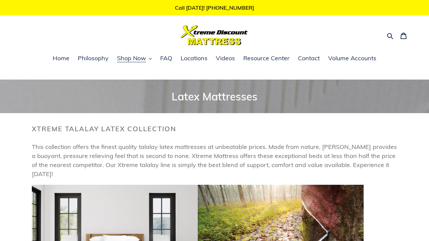 The width and height of the screenshot is (429, 241). Describe the element at coordinates (194, 58) in the screenshot. I see `span: Locations` at that location.